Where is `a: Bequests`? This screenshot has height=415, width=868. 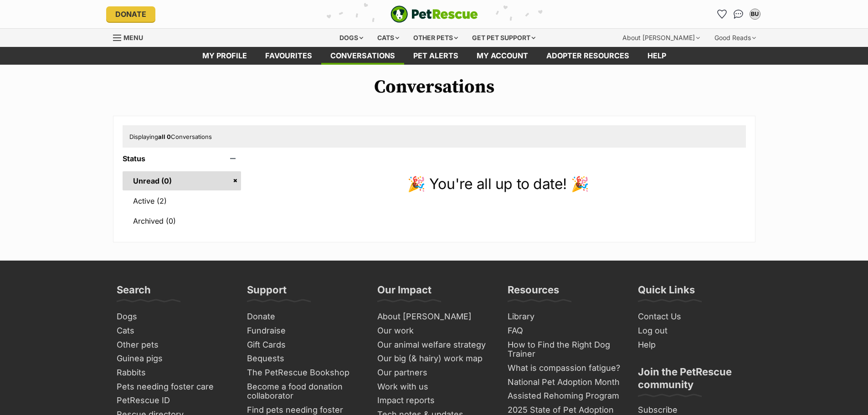
a: Bequests is located at coordinates (304, 359).